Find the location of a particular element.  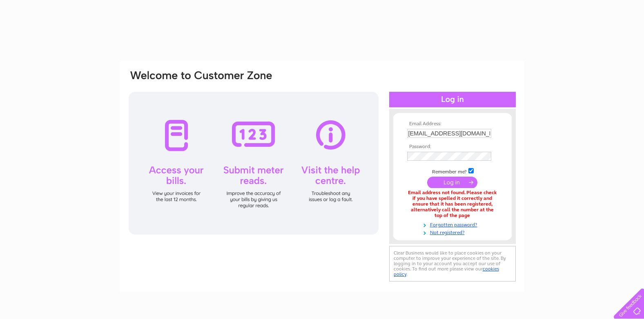

div: Email address not found. Please check if you have spelled it correctly and ensure that it has bee... is located at coordinates (453, 204).